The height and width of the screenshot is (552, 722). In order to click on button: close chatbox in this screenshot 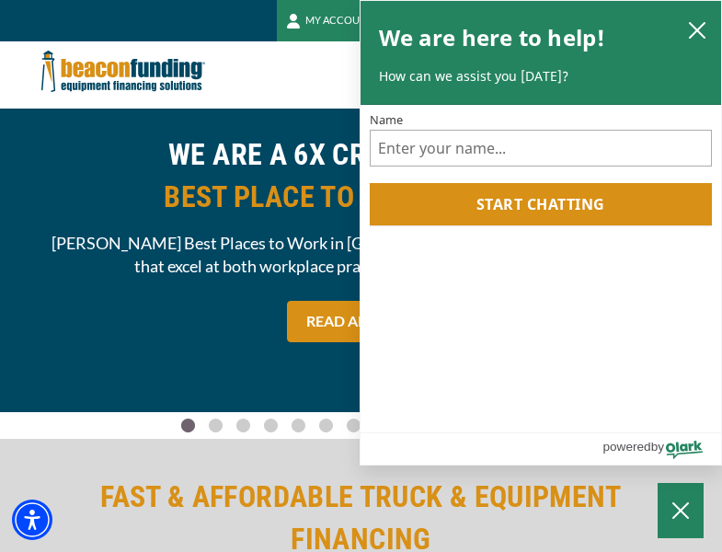, I will do `click(697, 29)`.